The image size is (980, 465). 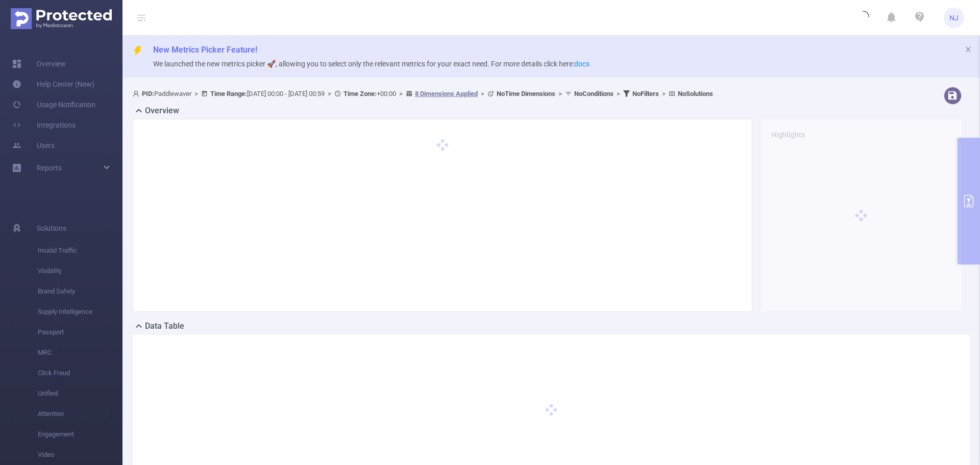 I want to click on a: Reports, so click(x=49, y=168).